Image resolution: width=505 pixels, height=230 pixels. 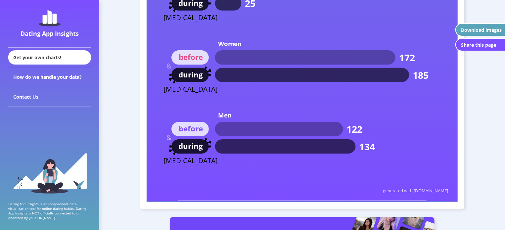 I want to click on div: Share this page, so click(x=478, y=45).